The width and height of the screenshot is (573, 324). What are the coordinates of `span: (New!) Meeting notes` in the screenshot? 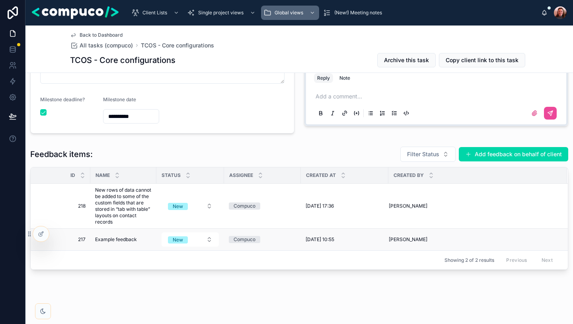 It's located at (358, 13).